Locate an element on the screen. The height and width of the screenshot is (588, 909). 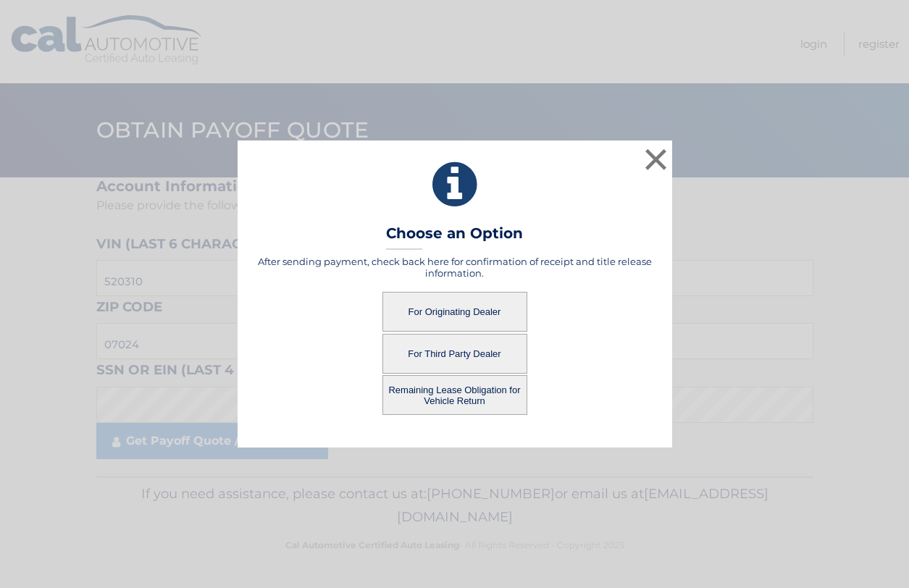
h5: After sending payment, check back here for confirmation of receipt and title release information. is located at coordinates (455, 267).